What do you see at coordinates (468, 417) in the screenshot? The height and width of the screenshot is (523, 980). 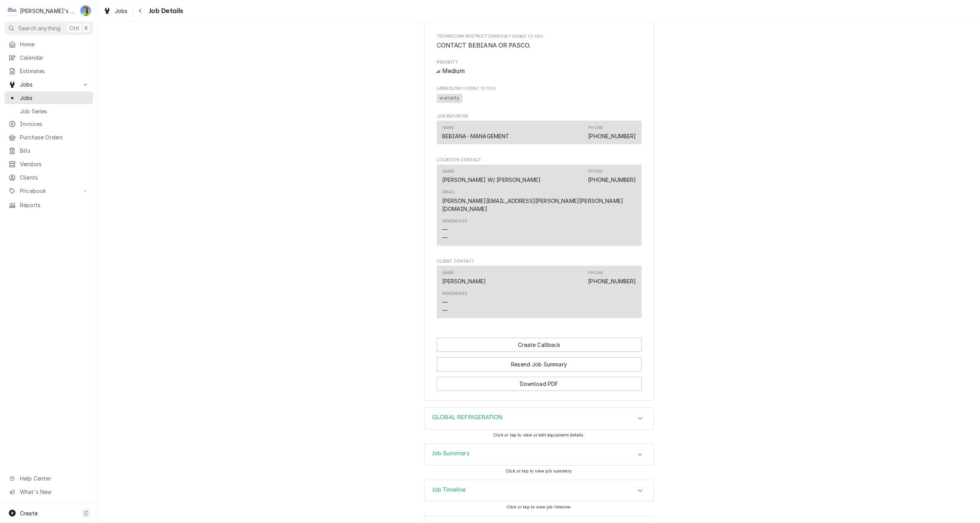 I see `h3: GLOBAL REFRIGERATION` at bounding box center [468, 417].